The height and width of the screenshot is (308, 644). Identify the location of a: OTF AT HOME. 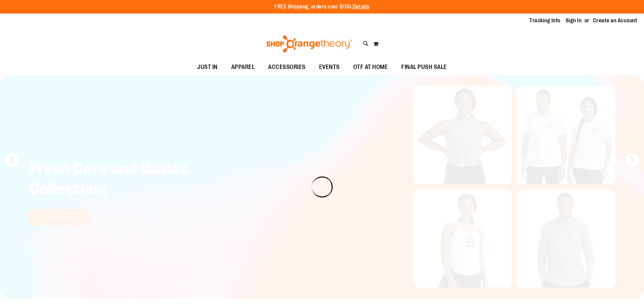
(371, 68).